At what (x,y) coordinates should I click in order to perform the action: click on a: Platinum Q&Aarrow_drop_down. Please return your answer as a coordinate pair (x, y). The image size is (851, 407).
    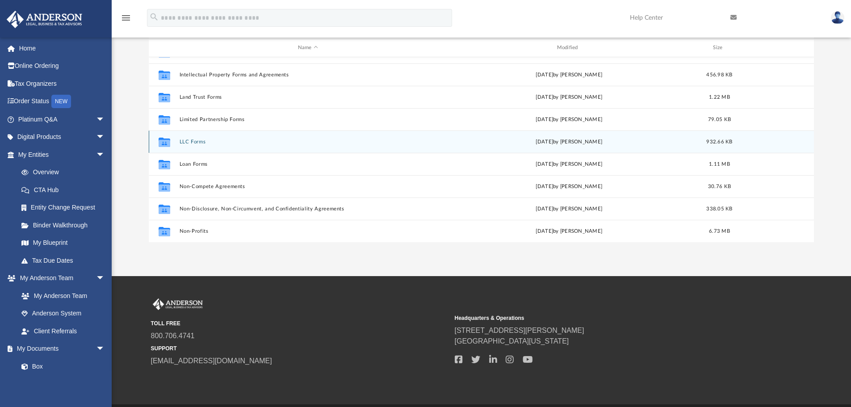
    Looking at the image, I should click on (62, 119).